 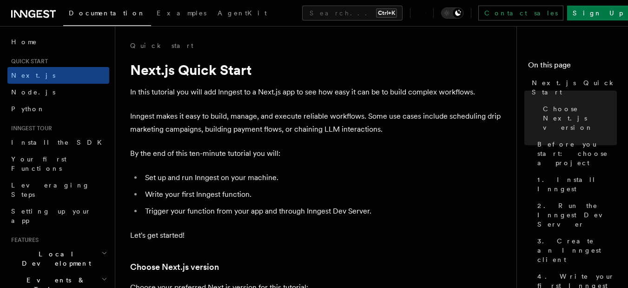 What do you see at coordinates (572, 67) in the screenshot?
I see `h4: On this page` at bounding box center [572, 67].